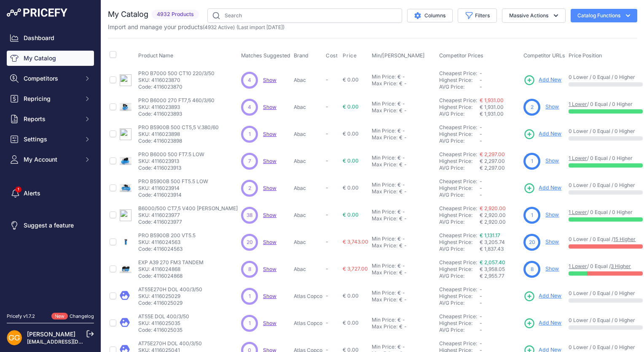 The width and height of the screenshot is (644, 352). I want to click on p: Code: 4116023913, so click(171, 168).